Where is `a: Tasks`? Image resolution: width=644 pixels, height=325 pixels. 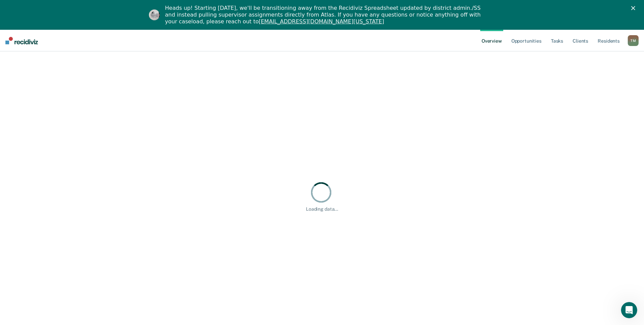 a: Tasks is located at coordinates (557, 41).